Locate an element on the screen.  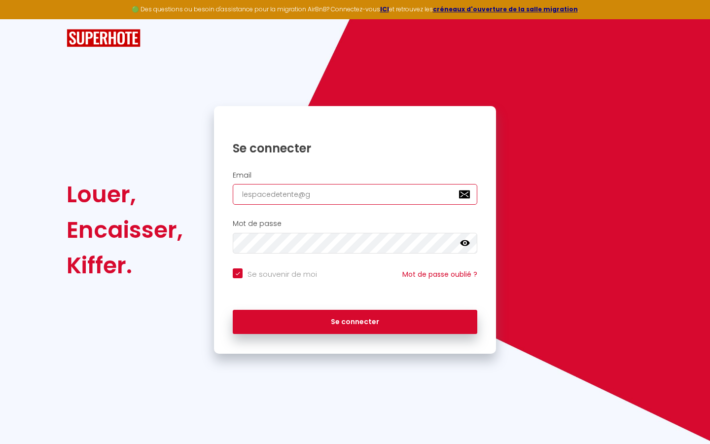
strong: ICI is located at coordinates (385, 9).